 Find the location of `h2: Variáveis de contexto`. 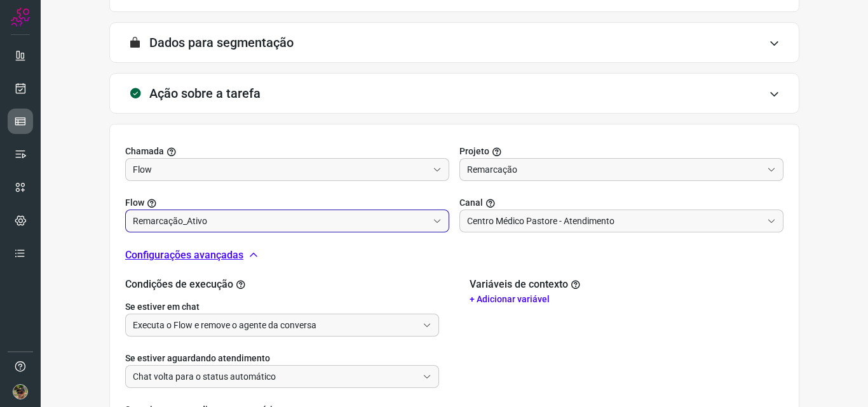

h2: Variáveis de contexto is located at coordinates (526, 284).